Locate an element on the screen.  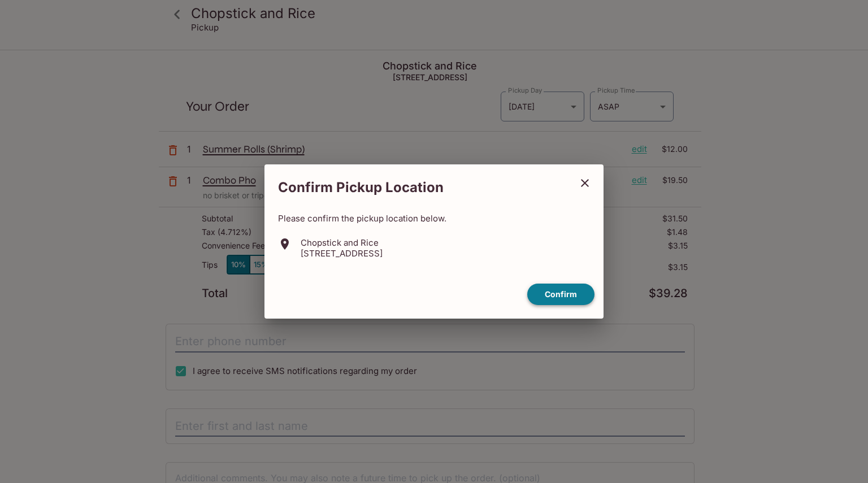
p: Please confirm the pickup location below. is located at coordinates (434, 218).